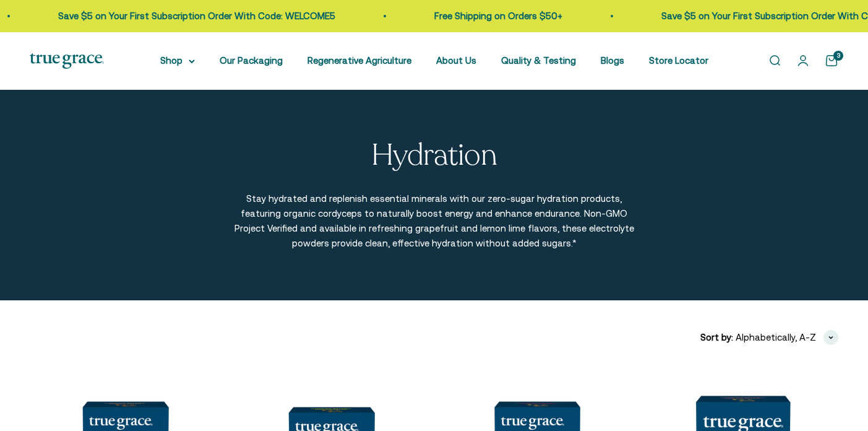  What do you see at coordinates (776, 337) in the screenshot?
I see `span: Alphabetically, A-Z` at bounding box center [776, 337].